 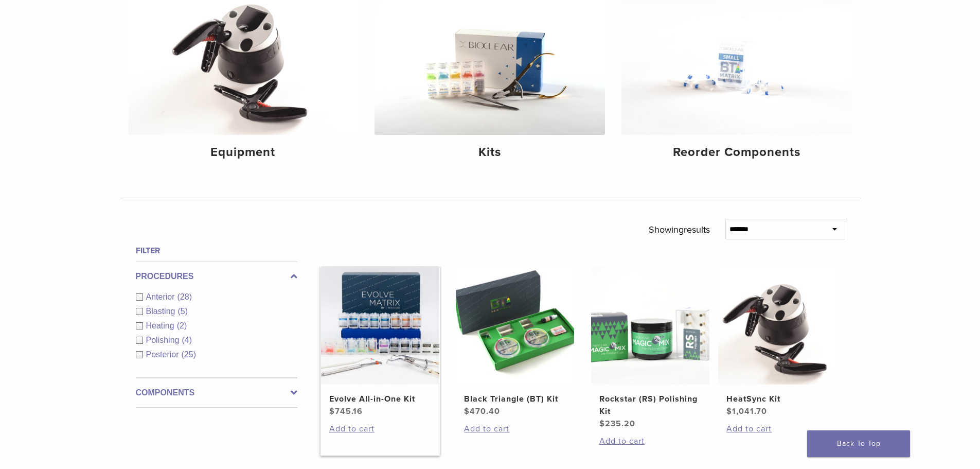 What do you see at coordinates (164, 354) in the screenshot?
I see `span: Posterior` at bounding box center [164, 354].